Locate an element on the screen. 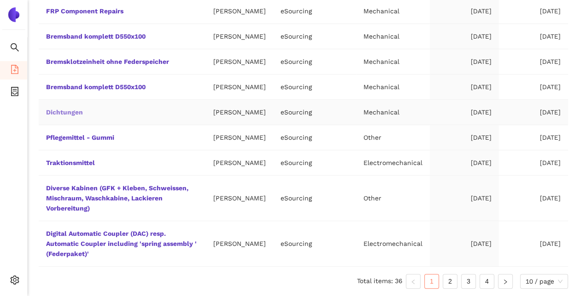 This screenshot has height=296, width=579. li: Next Page is located at coordinates (505, 282).